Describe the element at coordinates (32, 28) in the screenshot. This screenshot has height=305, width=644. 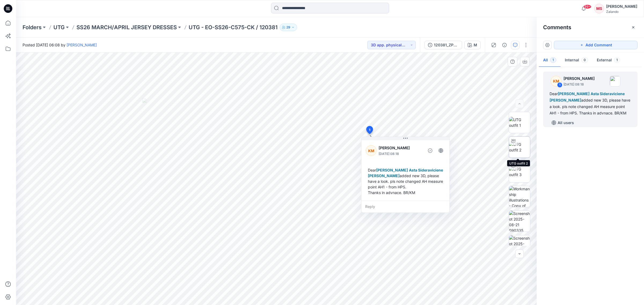
I see `a: Folders` at that location.